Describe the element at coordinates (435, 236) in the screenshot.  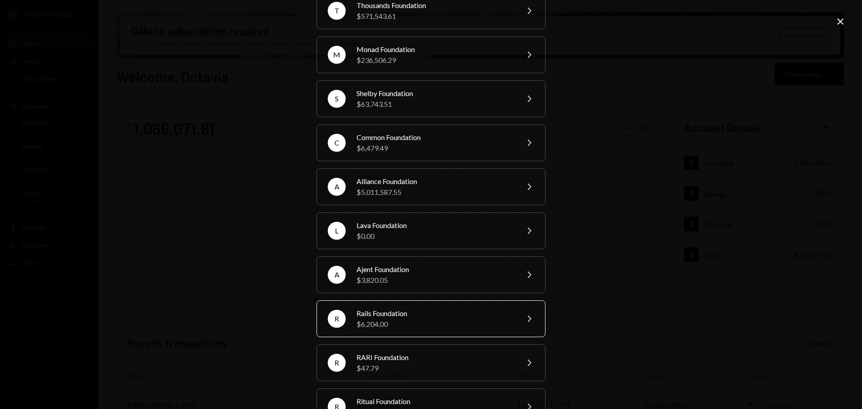
I see `div: $0.00` at that location.